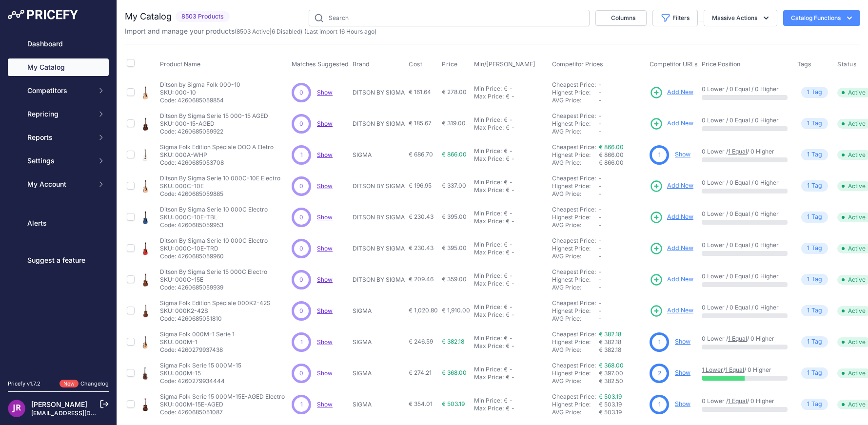 The height and width of the screenshot is (425, 868). What do you see at coordinates (200, 100) in the screenshot?
I see `p: Code: 4260685059854` at bounding box center [200, 100].